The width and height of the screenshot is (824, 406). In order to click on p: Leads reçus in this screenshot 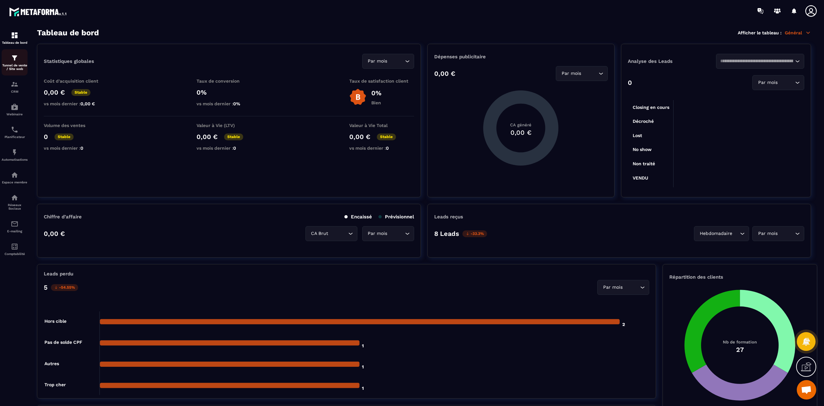, I will do `click(448, 217)`.